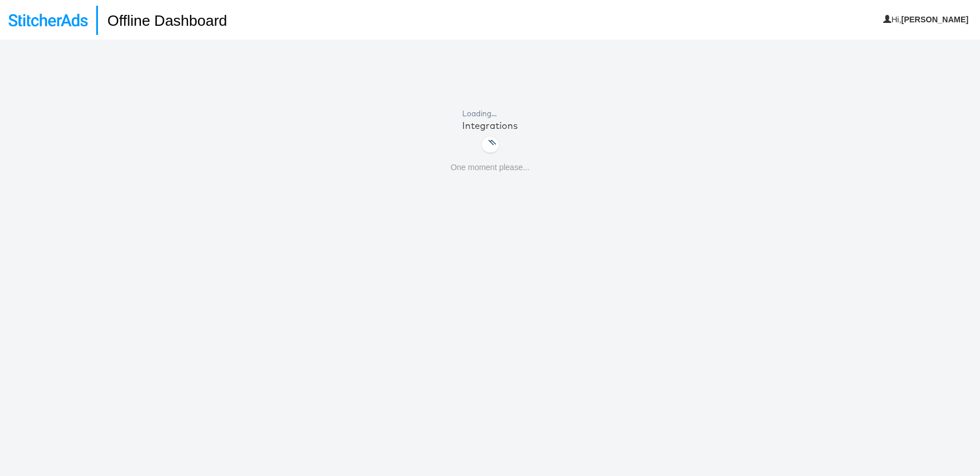 This screenshot has width=980, height=476. What do you see at coordinates (48, 20) in the screenshot?
I see `img: StitcherAds` at bounding box center [48, 20].